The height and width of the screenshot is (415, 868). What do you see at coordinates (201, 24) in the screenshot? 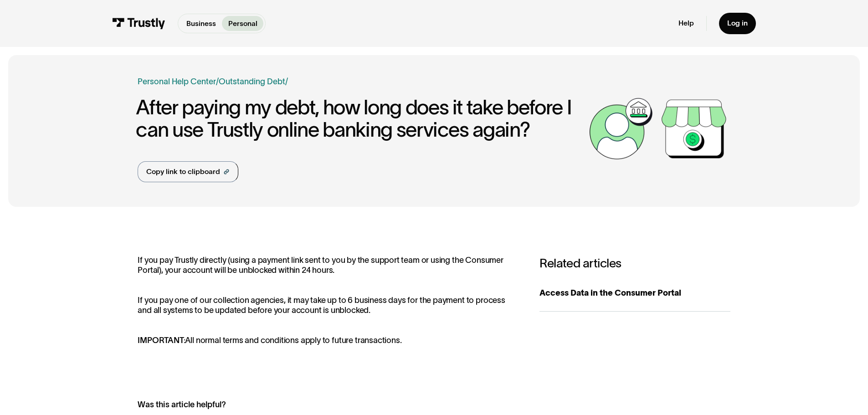
I see `p: Business` at bounding box center [201, 24].